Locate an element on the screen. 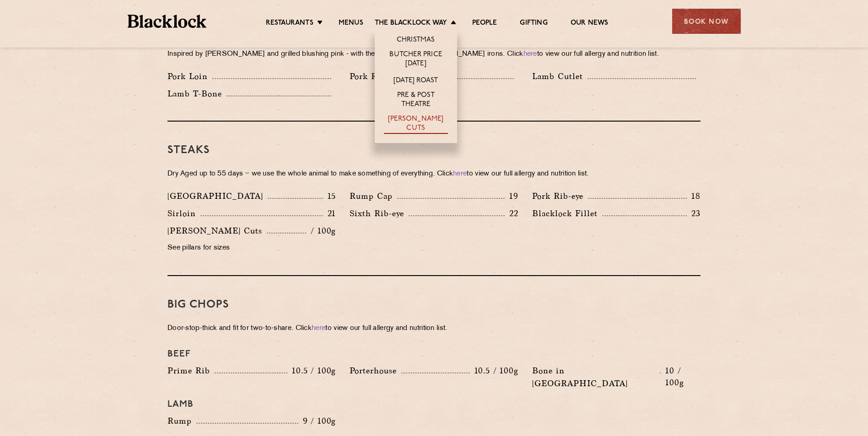  p: Sirloin is located at coordinates (184, 213).